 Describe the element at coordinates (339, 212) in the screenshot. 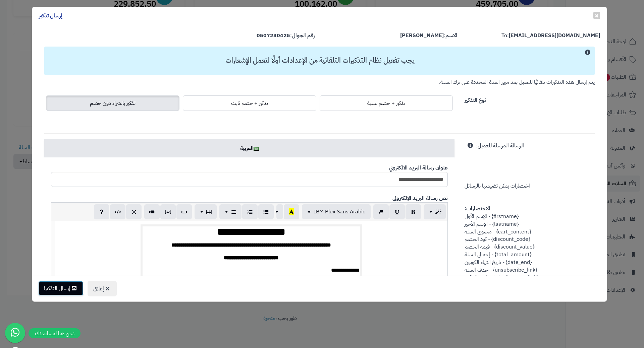

I see `span: IBM Plex Sans Arabic` at that location.